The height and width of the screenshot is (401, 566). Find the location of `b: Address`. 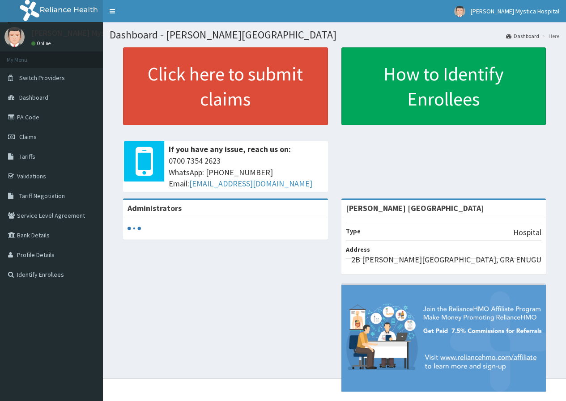

b: Address is located at coordinates (358, 250).